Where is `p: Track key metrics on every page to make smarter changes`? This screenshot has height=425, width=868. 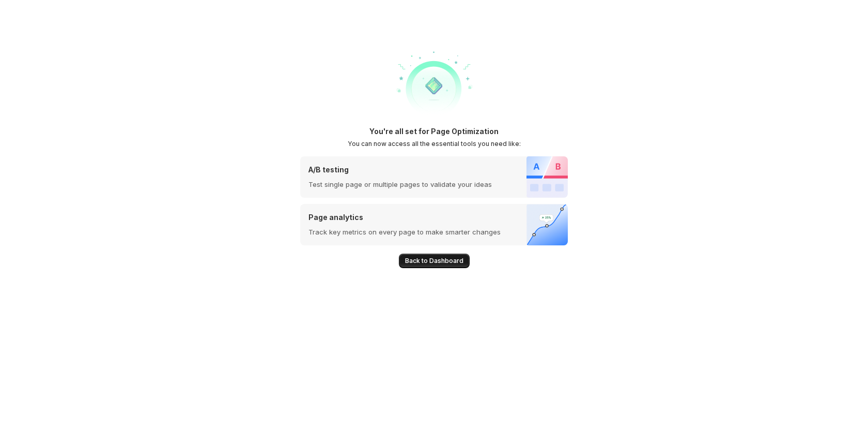 p: Track key metrics on every page to make smarter changes is located at coordinates (405, 231).